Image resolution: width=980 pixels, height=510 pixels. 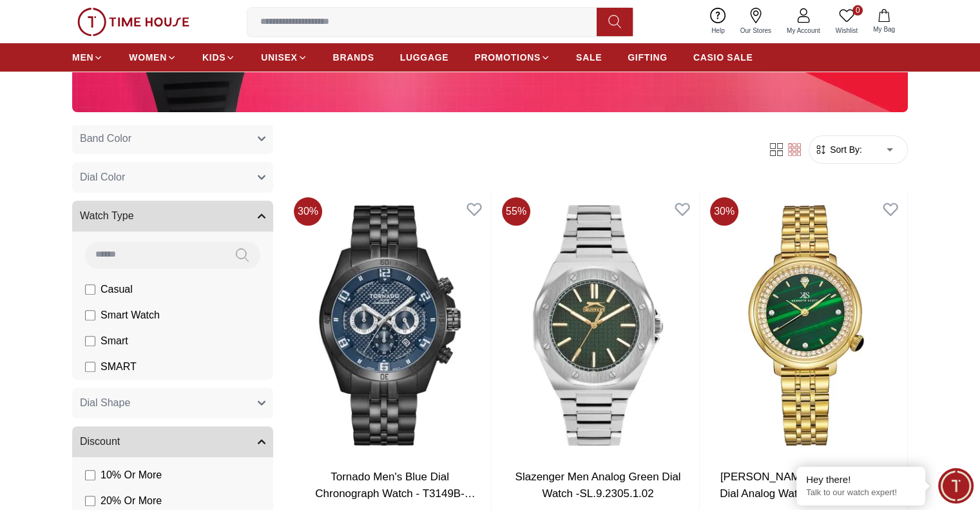 I want to click on span: 20 % Or More, so click(x=131, y=501).